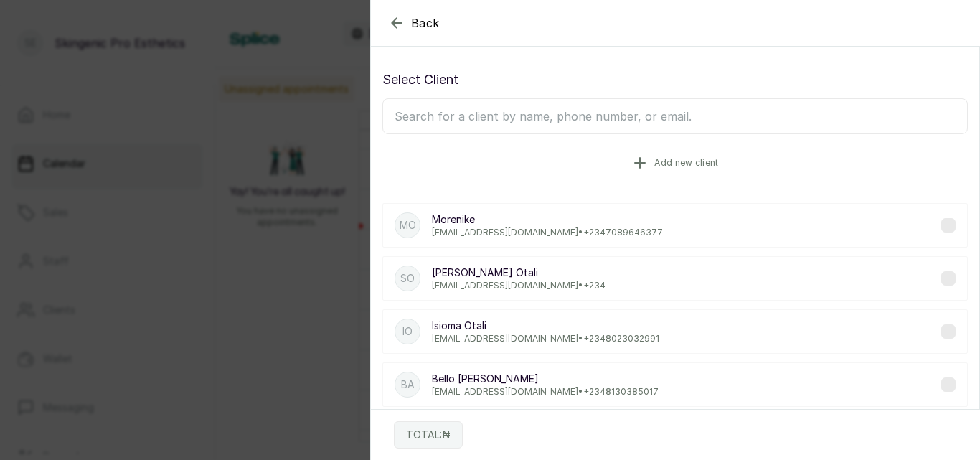 Image resolution: width=980 pixels, height=460 pixels. Describe the element at coordinates (546, 326) in the screenshot. I see `p: Isioma Otali` at that location.